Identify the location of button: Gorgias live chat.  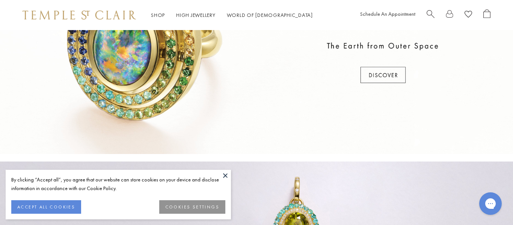
(15, 14).